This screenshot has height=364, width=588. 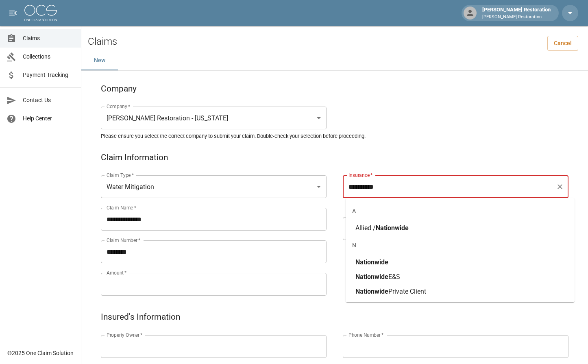 I want to click on span: Help Center, so click(x=48, y=119).